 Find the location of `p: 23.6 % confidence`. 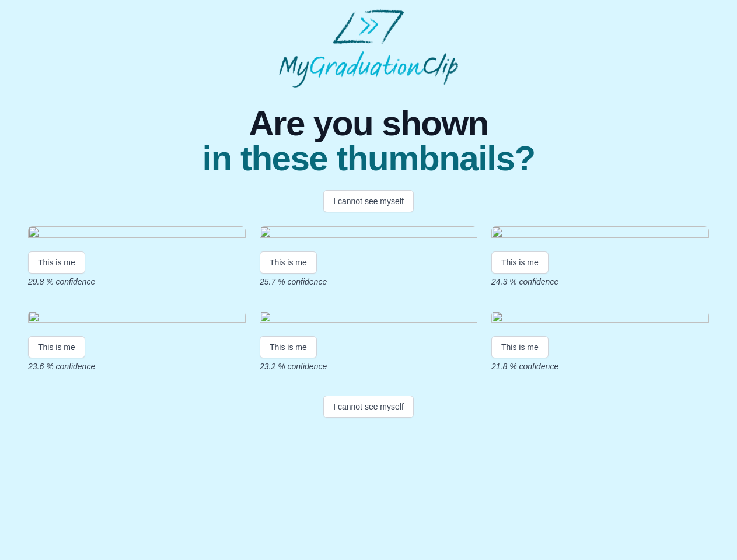

p: 23.6 % confidence is located at coordinates (137, 366).